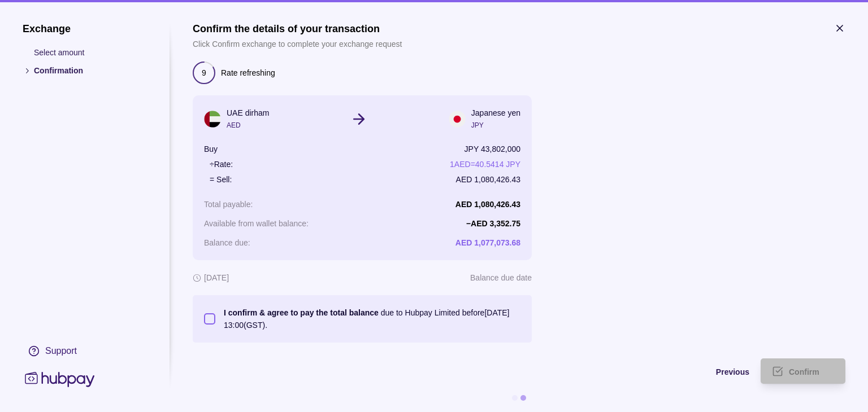 The image size is (868, 412). What do you see at coordinates (212, 119) in the screenshot?
I see `img: ae` at bounding box center [212, 119].